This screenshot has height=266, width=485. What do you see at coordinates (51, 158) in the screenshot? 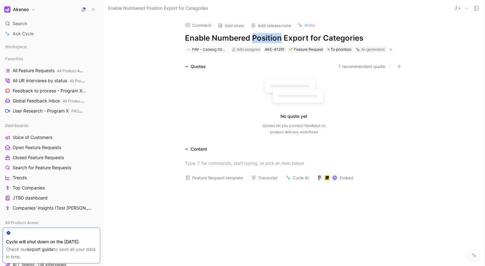
I see `a: Closed Feature Requests` at bounding box center [51, 158].